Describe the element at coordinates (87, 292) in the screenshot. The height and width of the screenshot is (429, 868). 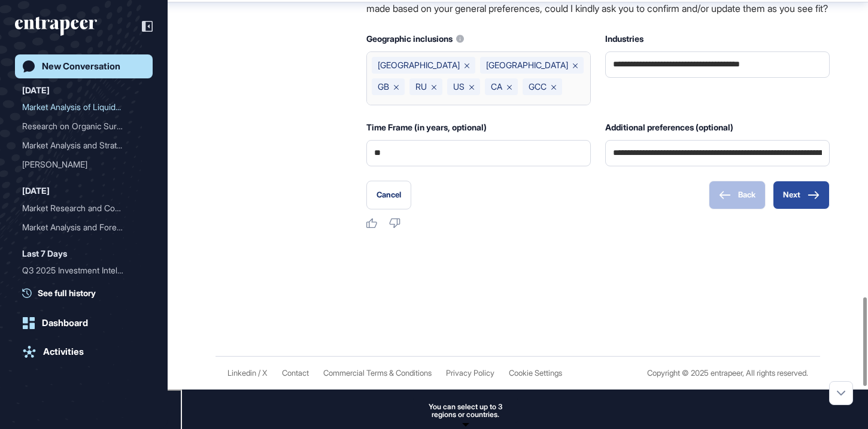
I see `a: See full history` at that location.